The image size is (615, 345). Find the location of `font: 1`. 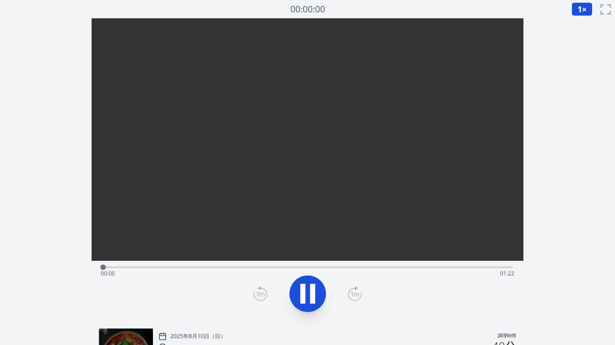

font: 1 is located at coordinates (580, 9).